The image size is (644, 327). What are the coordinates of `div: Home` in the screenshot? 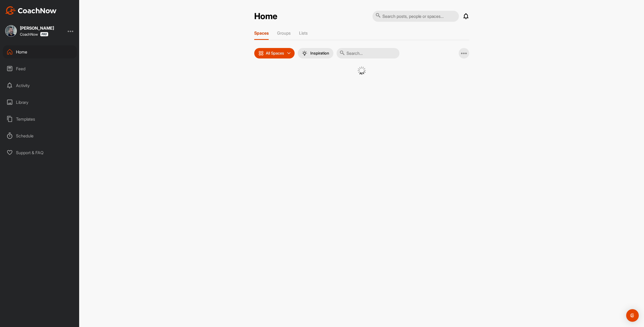 It's located at (40, 52).